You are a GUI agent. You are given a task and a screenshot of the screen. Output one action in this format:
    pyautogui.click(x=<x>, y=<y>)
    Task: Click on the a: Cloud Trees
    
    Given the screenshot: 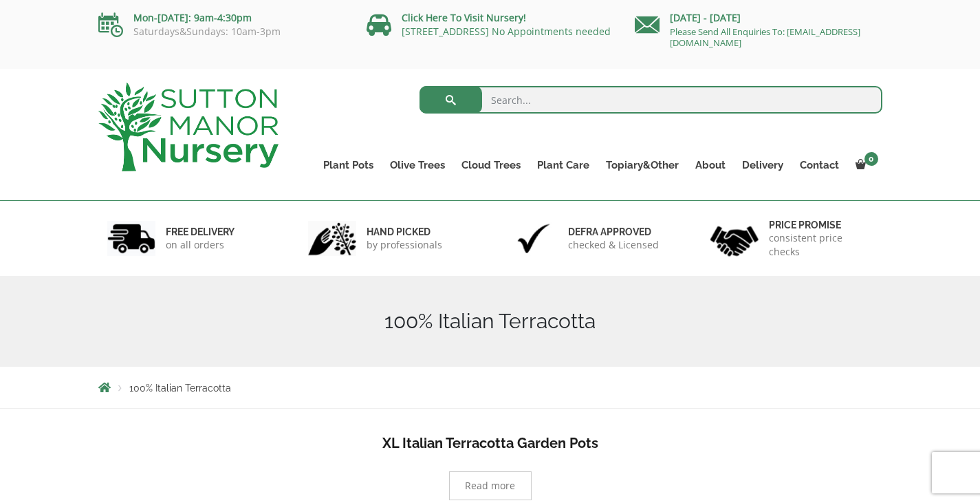 What is the action you would take?
    pyautogui.click(x=491, y=165)
    